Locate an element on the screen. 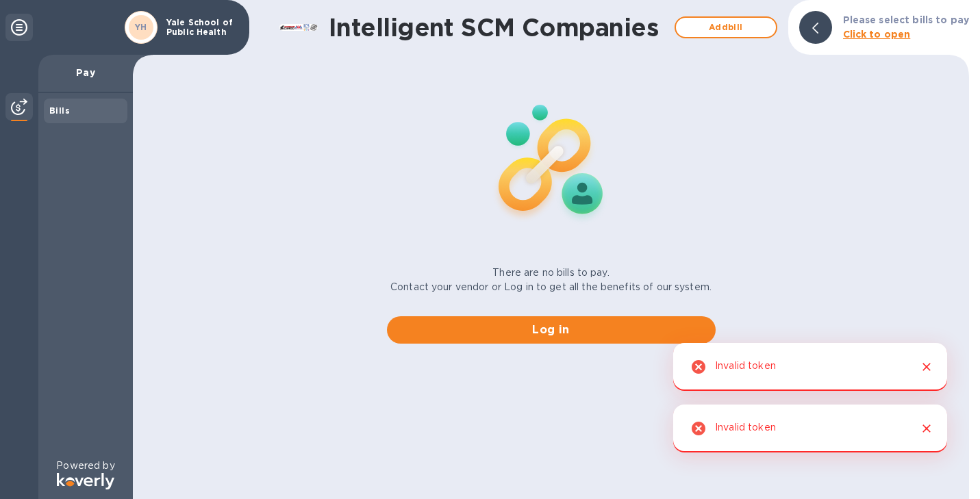 This screenshot has width=980, height=499. b: Bills is located at coordinates (60, 110).